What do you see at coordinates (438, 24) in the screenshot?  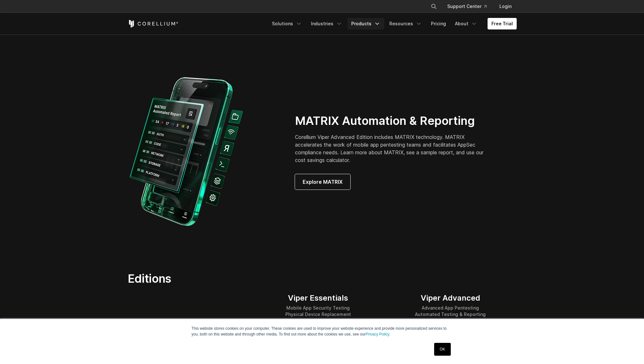 I see `a: Pricing` at bounding box center [438, 24].